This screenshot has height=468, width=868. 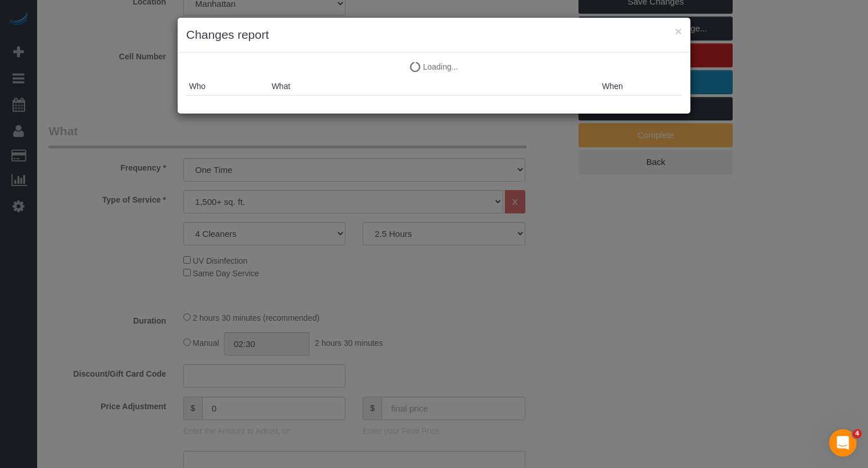 What do you see at coordinates (640, 86) in the screenshot?
I see `th: When` at bounding box center [640, 86].